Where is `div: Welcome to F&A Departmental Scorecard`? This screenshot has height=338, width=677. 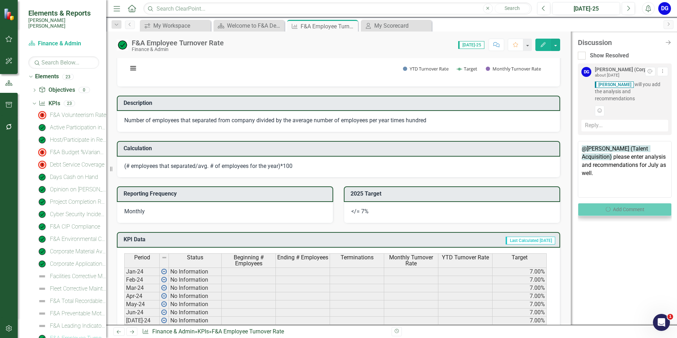
div: Welcome to F&A Departmental Scorecard is located at coordinates (255, 26).